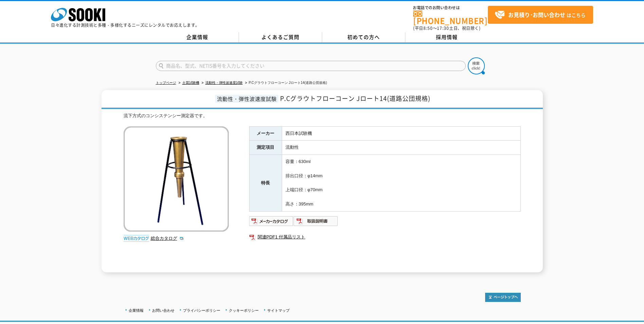  I want to click on th: 特長, so click(266, 183).